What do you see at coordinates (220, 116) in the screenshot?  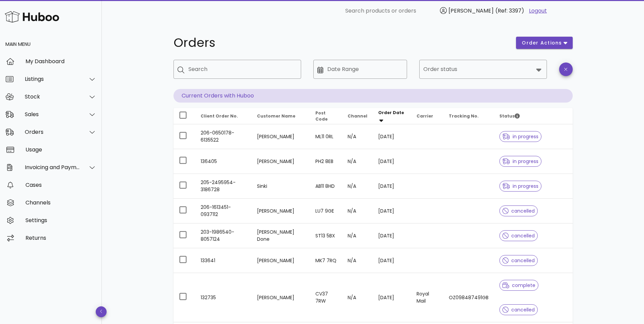 I see `span: Client Order No.` at bounding box center [220, 116].